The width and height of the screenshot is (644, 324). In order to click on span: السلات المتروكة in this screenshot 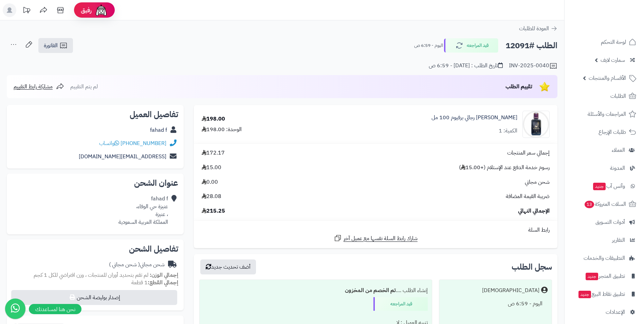, I will do `click(605, 204)`.